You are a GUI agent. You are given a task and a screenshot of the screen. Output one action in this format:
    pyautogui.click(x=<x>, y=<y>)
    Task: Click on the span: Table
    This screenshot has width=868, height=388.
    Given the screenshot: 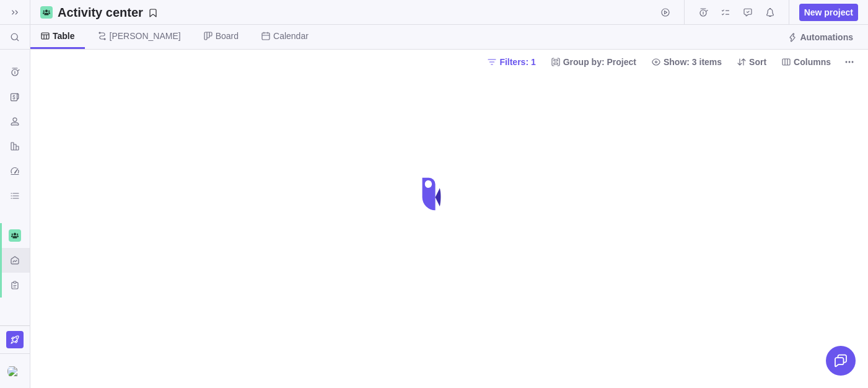 What is the action you would take?
    pyautogui.click(x=64, y=36)
    